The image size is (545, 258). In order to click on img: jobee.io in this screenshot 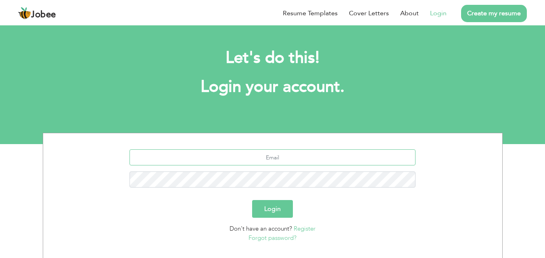, I will do `click(25, 13)`.